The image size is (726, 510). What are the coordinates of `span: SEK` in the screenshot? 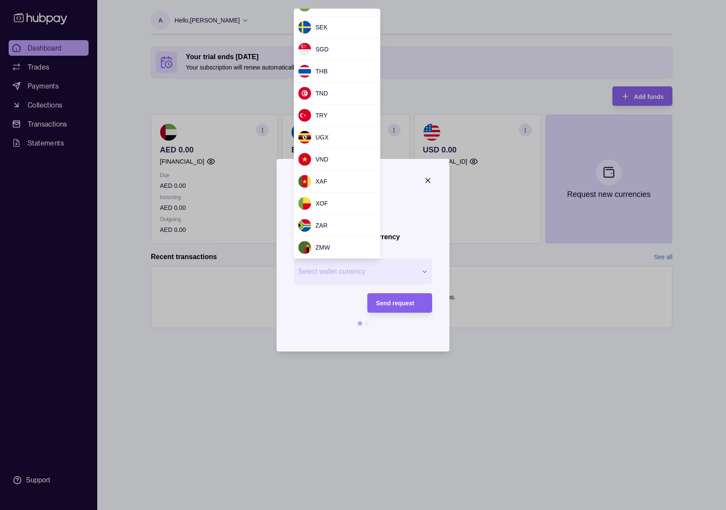 It's located at (321, 27).